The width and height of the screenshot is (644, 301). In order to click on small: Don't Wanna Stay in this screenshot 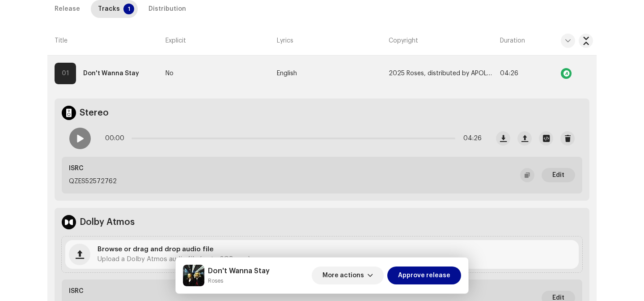, I will do `click(239, 280)`.